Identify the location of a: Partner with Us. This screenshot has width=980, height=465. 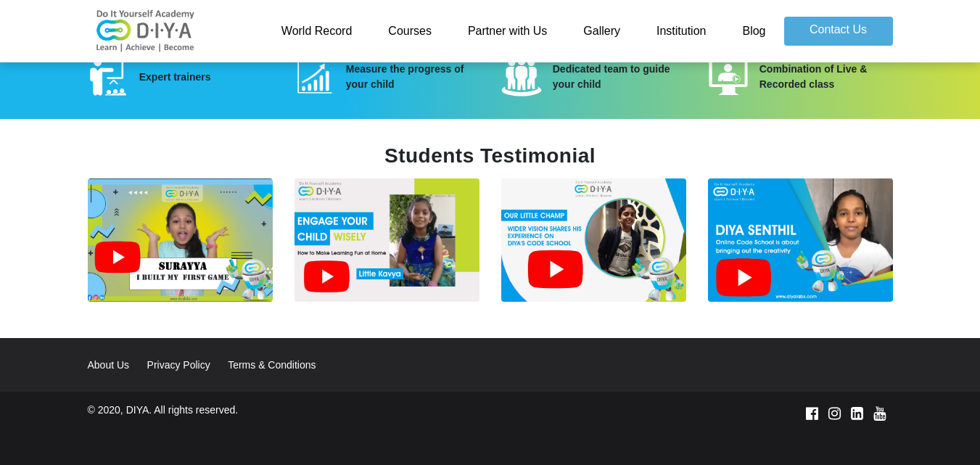
(507, 32).